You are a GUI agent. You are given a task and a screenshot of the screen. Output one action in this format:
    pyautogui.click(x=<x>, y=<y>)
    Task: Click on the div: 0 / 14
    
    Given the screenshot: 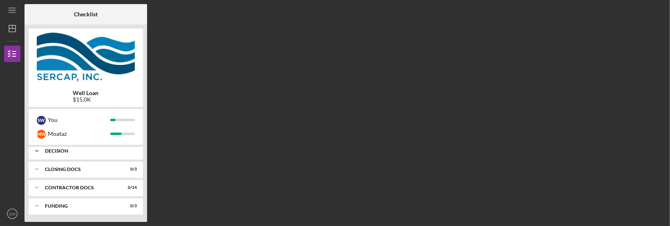 What is the action you would take?
    pyautogui.click(x=129, y=188)
    